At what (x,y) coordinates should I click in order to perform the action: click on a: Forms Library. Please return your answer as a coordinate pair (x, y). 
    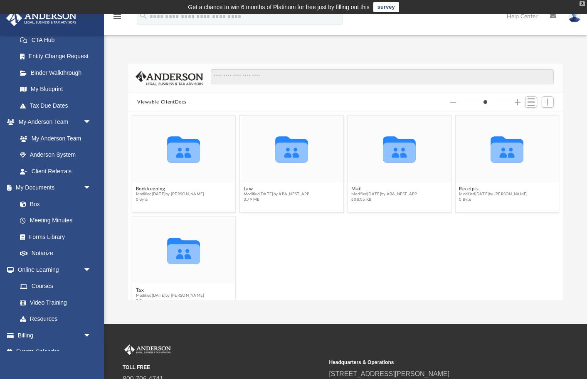
    Looking at the image, I should click on (54, 237).